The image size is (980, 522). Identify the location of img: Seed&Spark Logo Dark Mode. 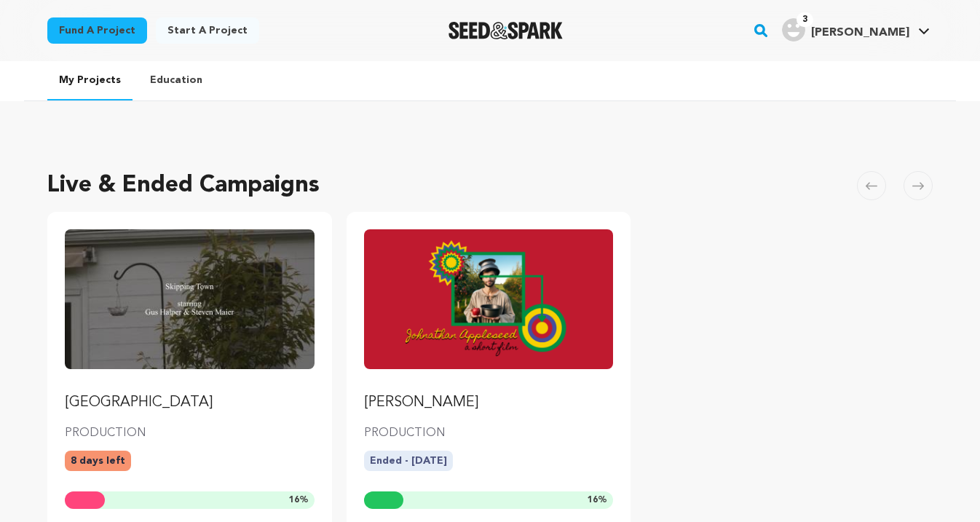
(506, 30).